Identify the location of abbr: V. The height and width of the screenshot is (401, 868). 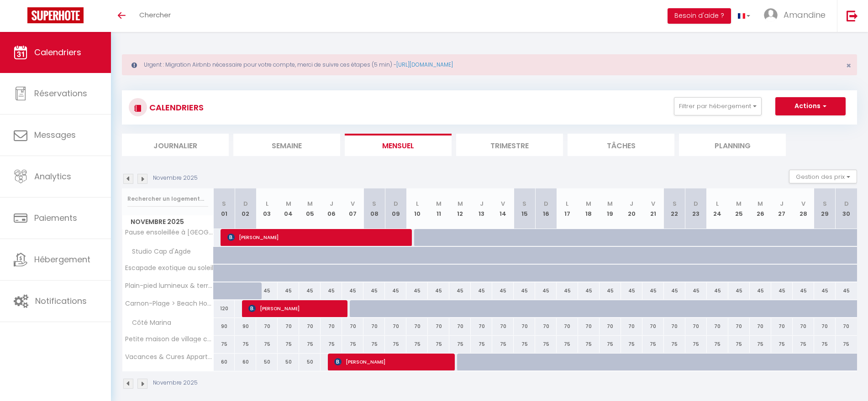
(503, 203).